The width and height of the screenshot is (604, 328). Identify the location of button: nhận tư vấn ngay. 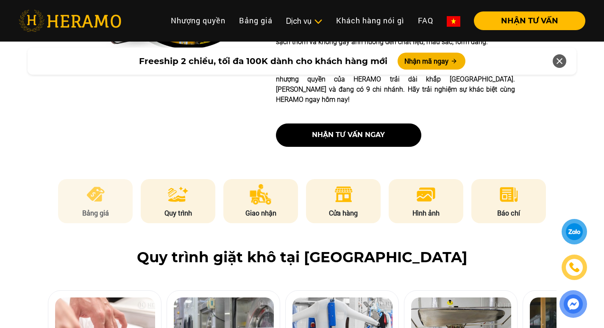
(348, 135).